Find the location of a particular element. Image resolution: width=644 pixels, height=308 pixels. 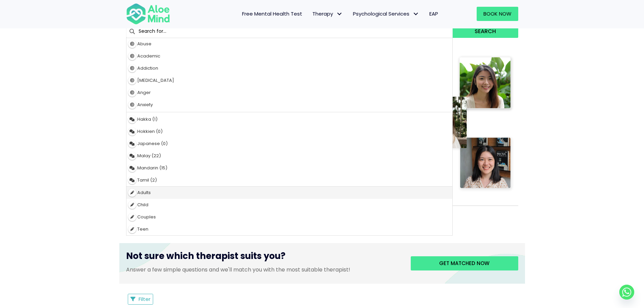

span: Japanese (0) is located at coordinates (152, 143).